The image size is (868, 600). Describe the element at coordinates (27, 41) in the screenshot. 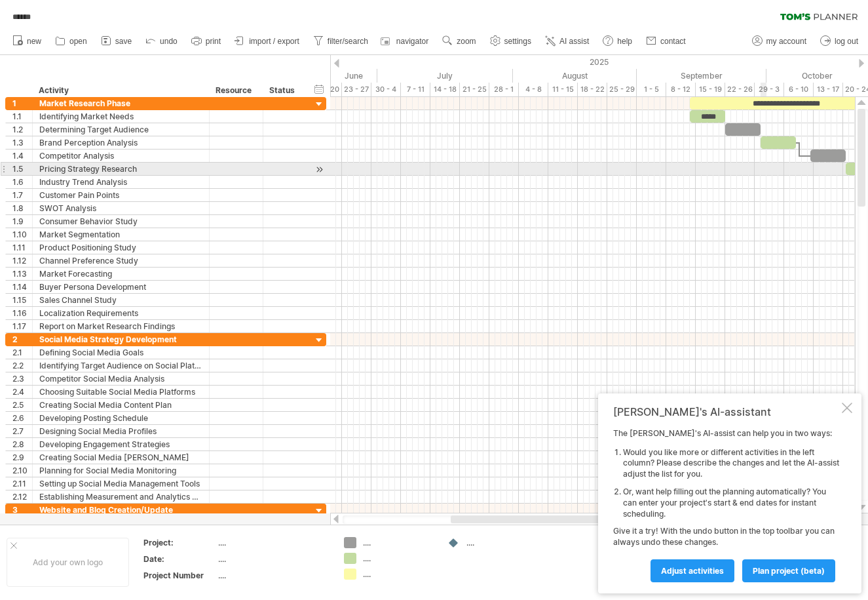

I see `a: new` at that location.